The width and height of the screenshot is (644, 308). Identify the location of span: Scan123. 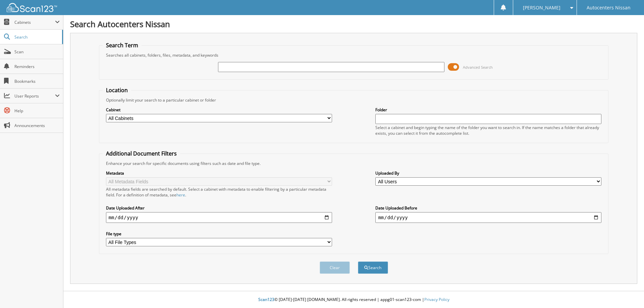
(266, 299).